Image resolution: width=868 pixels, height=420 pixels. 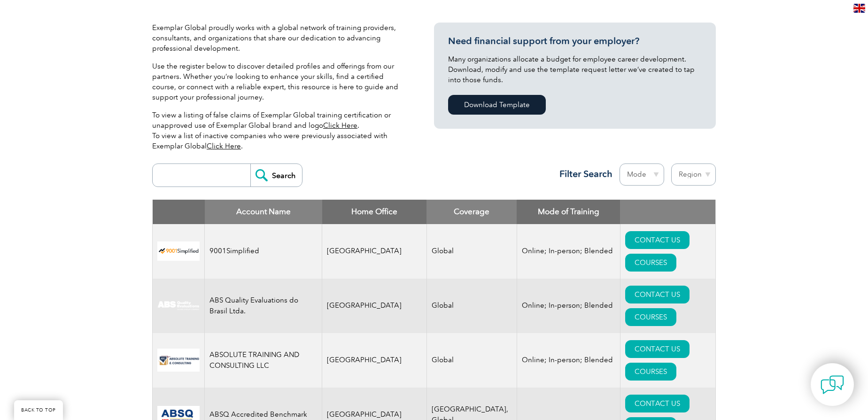 What do you see at coordinates (472, 212) in the screenshot?
I see `th: Coverage: activate to sort column ascending` at bounding box center [472, 212].